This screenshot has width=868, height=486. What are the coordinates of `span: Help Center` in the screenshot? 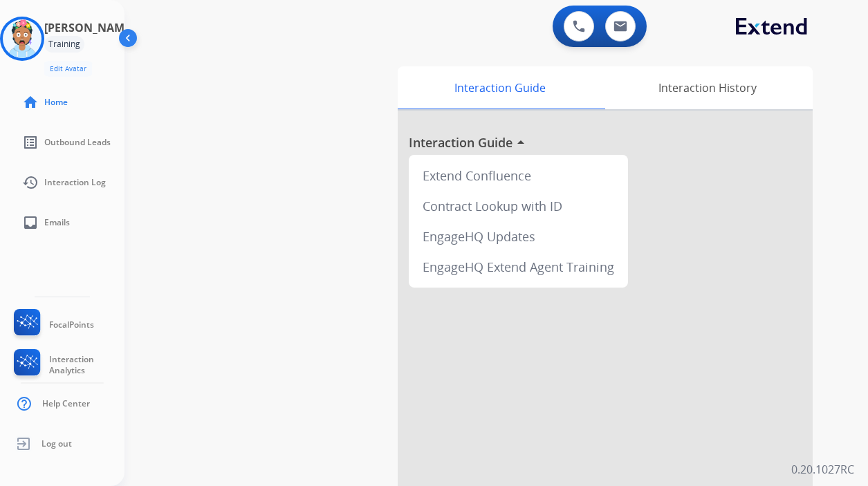 It's located at (65, 404).